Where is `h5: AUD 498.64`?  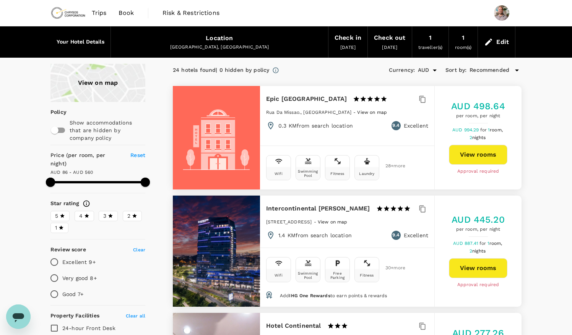 h5: AUD 498.64 is located at coordinates (478, 106).